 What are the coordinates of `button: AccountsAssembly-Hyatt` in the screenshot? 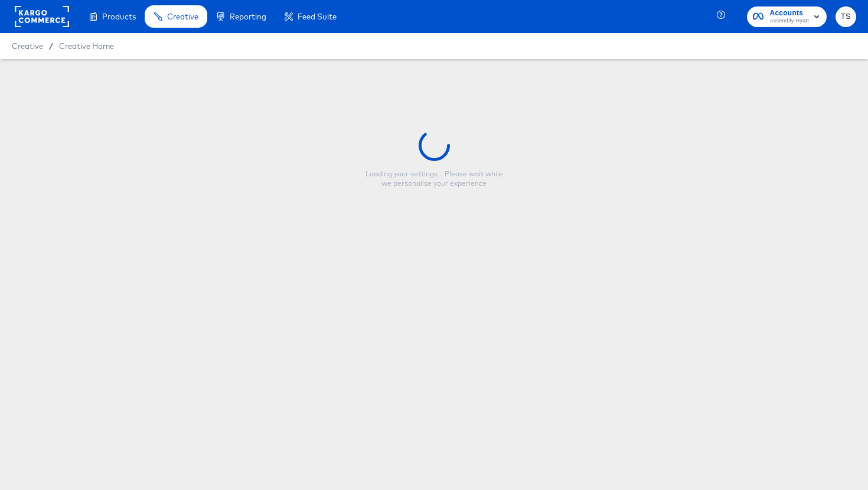 It's located at (786, 16).